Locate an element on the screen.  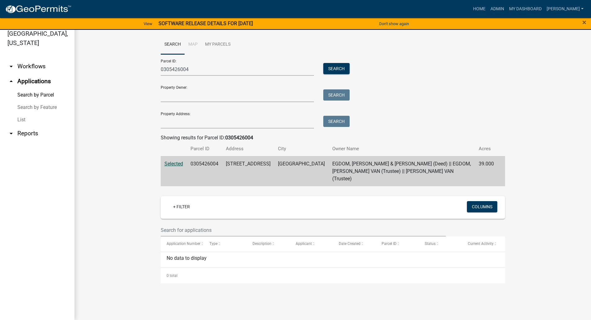
td: 0305426004 is located at coordinates (204, 171).